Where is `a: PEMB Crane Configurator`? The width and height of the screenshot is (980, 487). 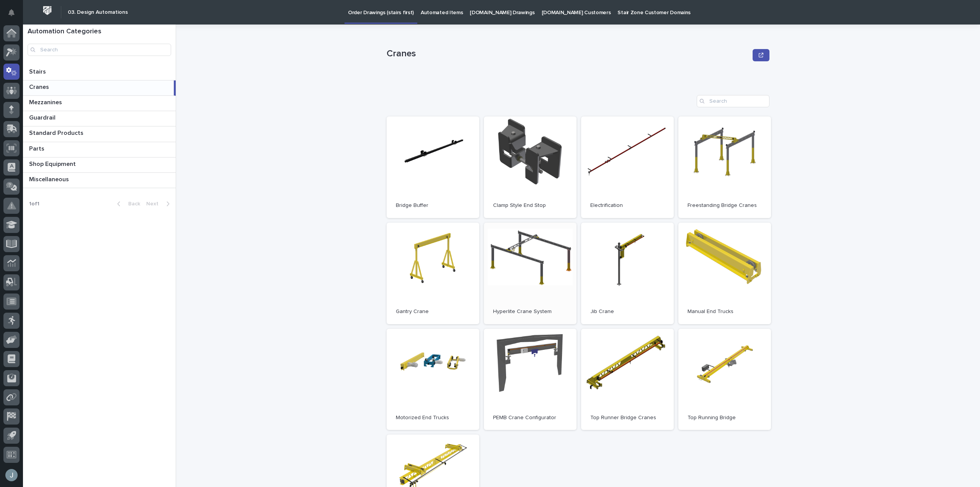 a: PEMB Crane Configurator is located at coordinates (531, 379).